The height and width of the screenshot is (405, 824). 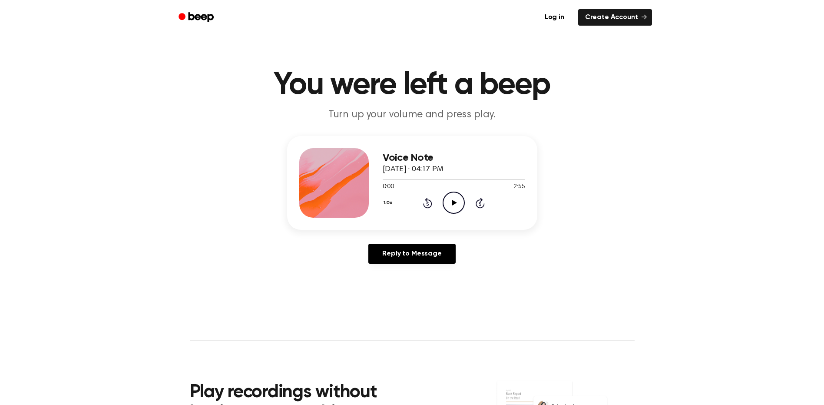 I want to click on a: Log in, so click(x=554, y=17).